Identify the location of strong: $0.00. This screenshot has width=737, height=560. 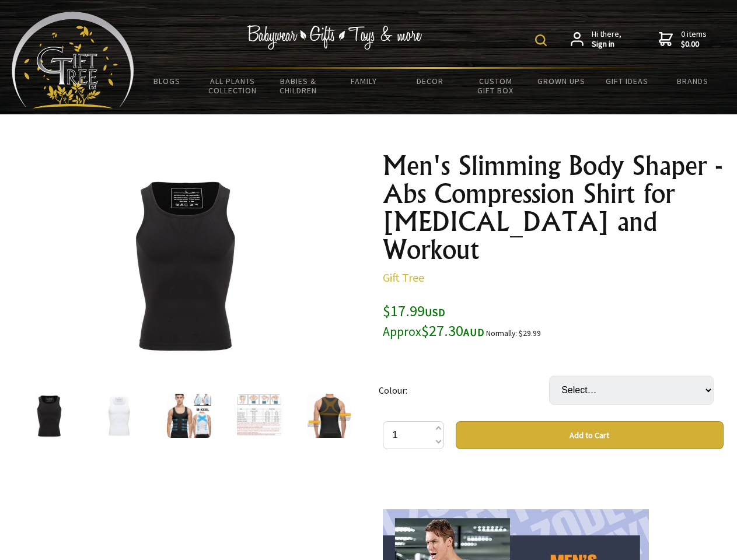
(694, 45).